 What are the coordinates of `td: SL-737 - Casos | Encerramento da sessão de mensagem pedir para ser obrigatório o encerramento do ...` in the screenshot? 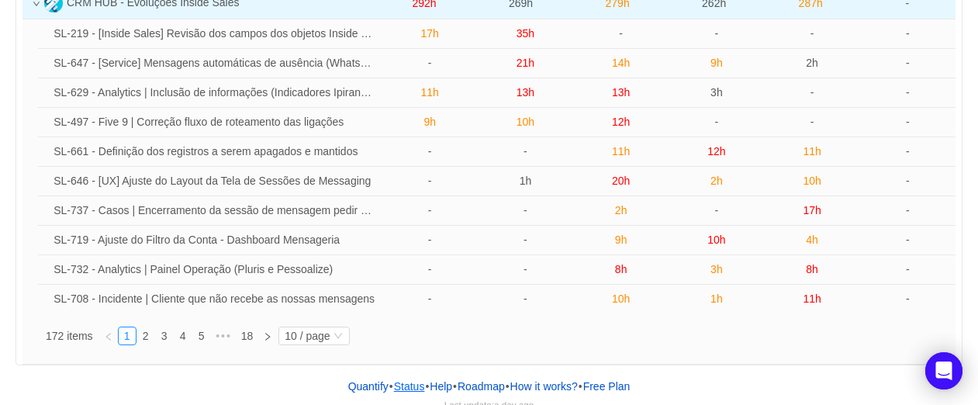 It's located at (214, 211).